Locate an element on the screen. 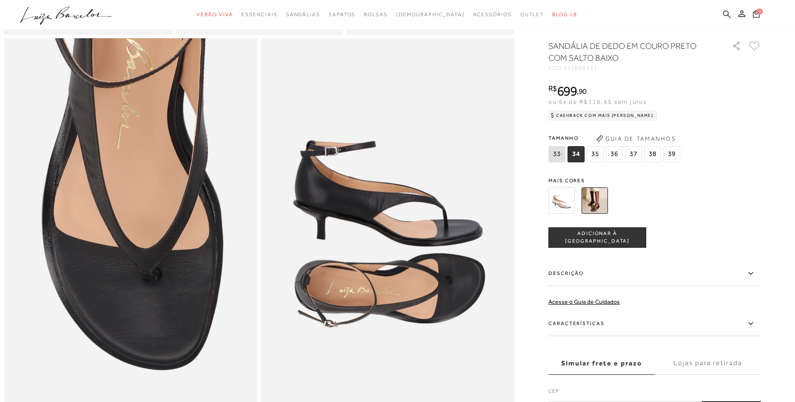 Image resolution: width=795 pixels, height=402 pixels. span: Bolsas is located at coordinates (376, 14).